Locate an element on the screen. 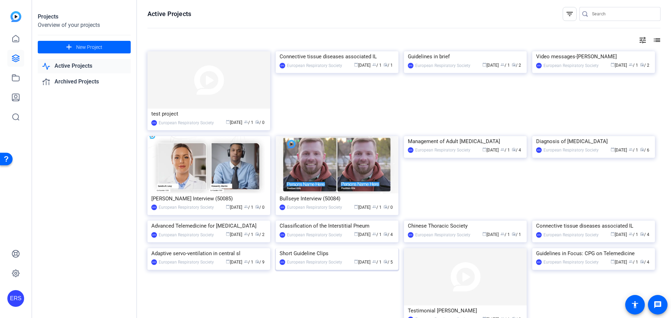 The height and width of the screenshot is (318, 671). div: Short Guideline Clips is located at coordinates (337, 254).